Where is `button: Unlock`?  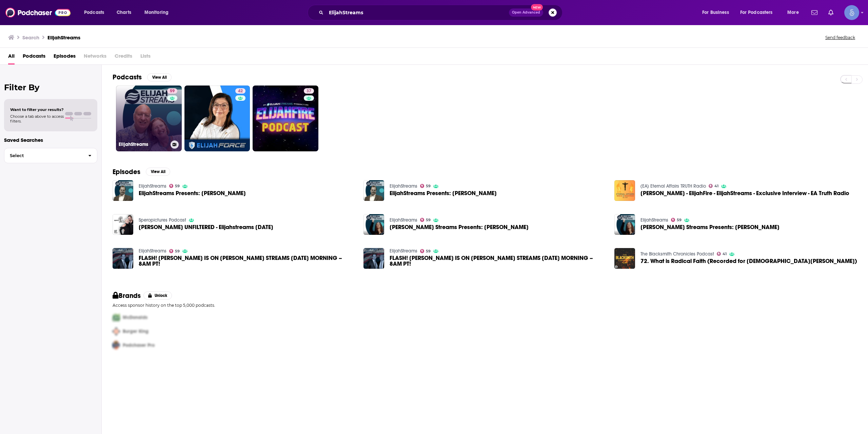
button: Unlock is located at coordinates (158, 295).